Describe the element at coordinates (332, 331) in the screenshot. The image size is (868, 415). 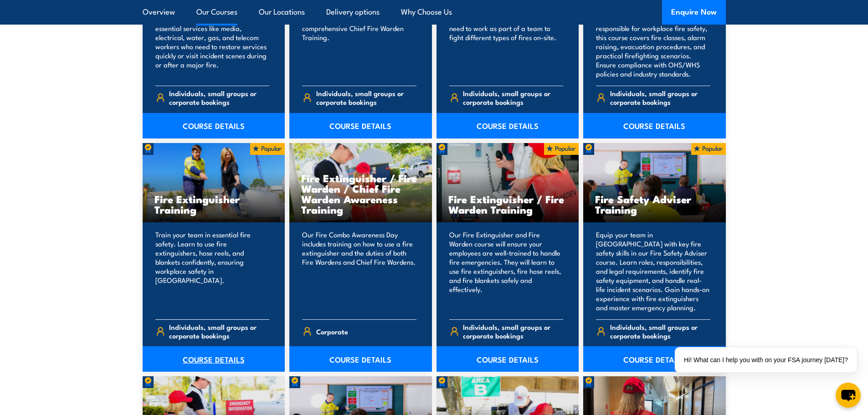
I see `span: Corporate` at that location.